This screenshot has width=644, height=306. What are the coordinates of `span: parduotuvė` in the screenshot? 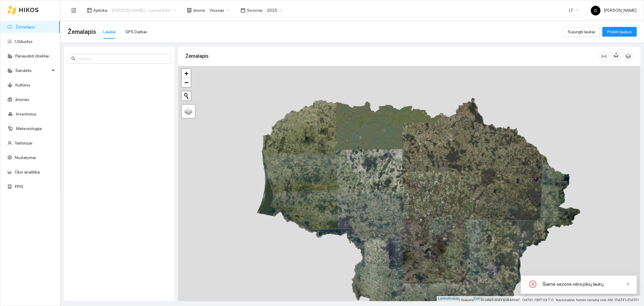 It's located at (189, 10).